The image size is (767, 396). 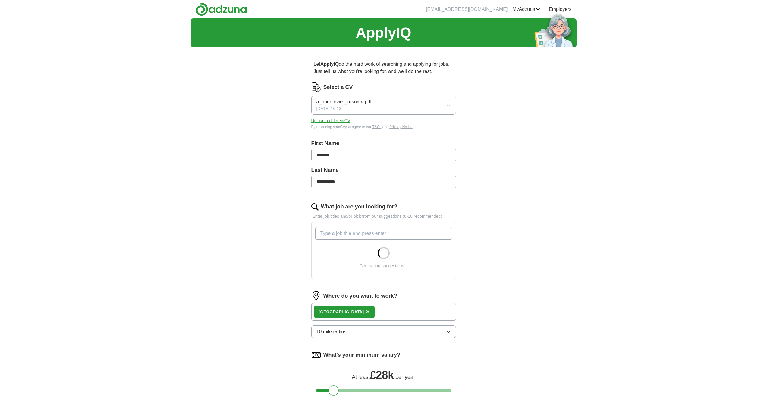 What do you see at coordinates (384, 127) in the screenshot?
I see `div: By uploading your CV you agree to our and .` at bounding box center [384, 127].